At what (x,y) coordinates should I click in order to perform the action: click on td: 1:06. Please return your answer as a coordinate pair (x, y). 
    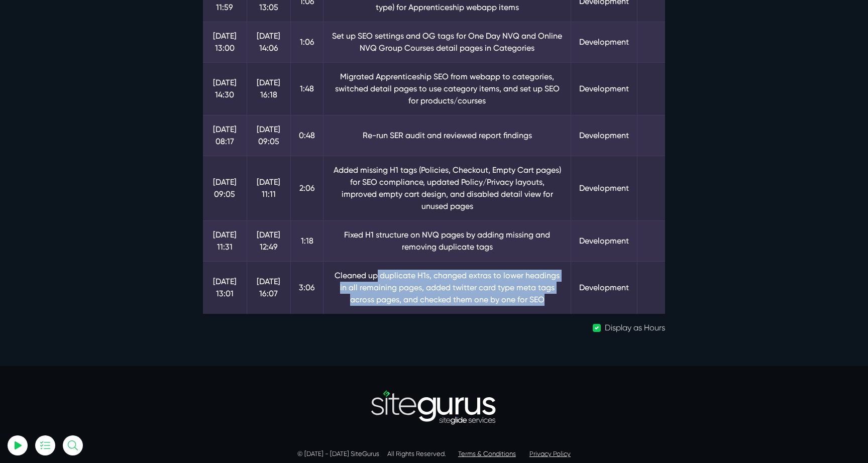
    Looking at the image, I should click on (307, 41).